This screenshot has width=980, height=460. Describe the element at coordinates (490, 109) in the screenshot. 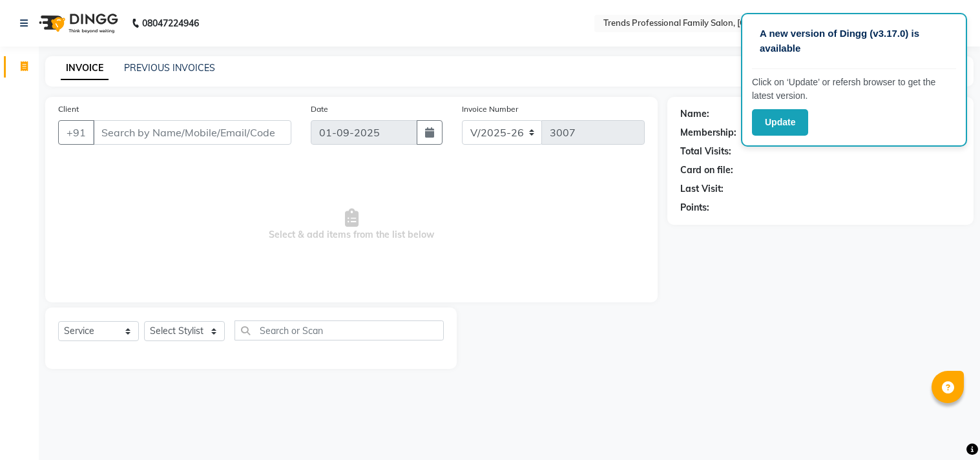

I see `label: Invoice Number` at that location.